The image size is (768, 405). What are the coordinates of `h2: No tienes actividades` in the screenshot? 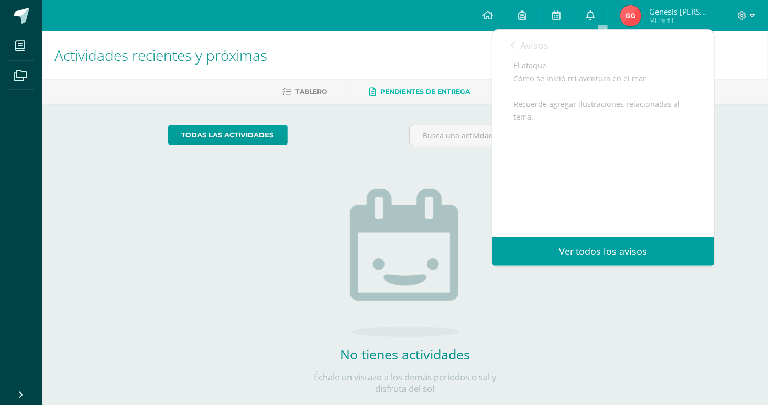 It's located at (405, 354).